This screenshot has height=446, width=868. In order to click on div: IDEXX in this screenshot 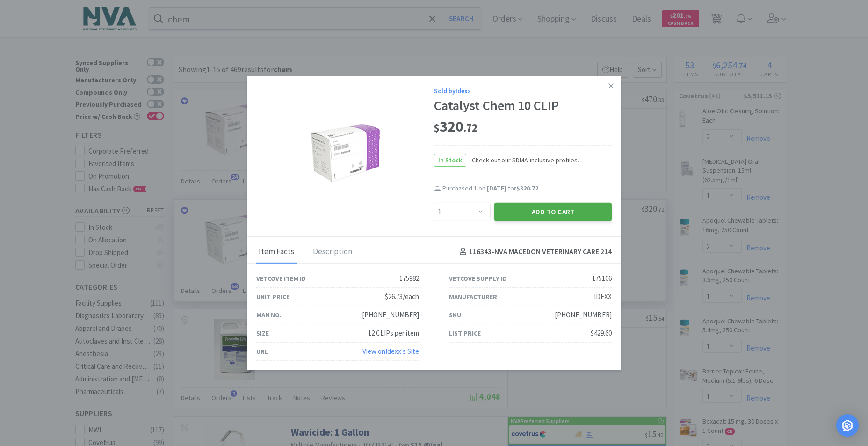, I will do `click(602, 296)`.